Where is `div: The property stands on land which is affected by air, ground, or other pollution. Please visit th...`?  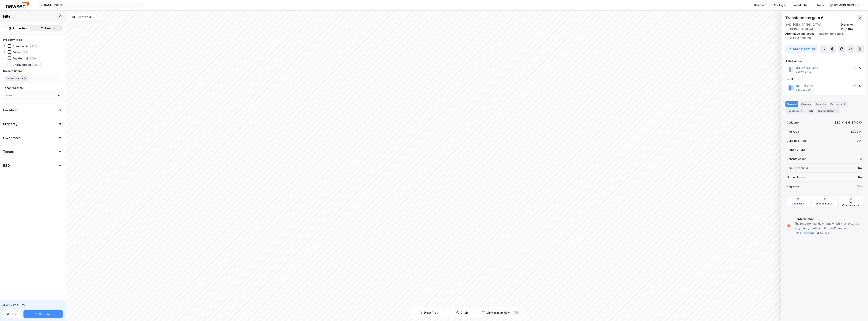
div: The property stands on land which is affected by air, ground, or other pollution. Please visit th... is located at coordinates (828, 228).